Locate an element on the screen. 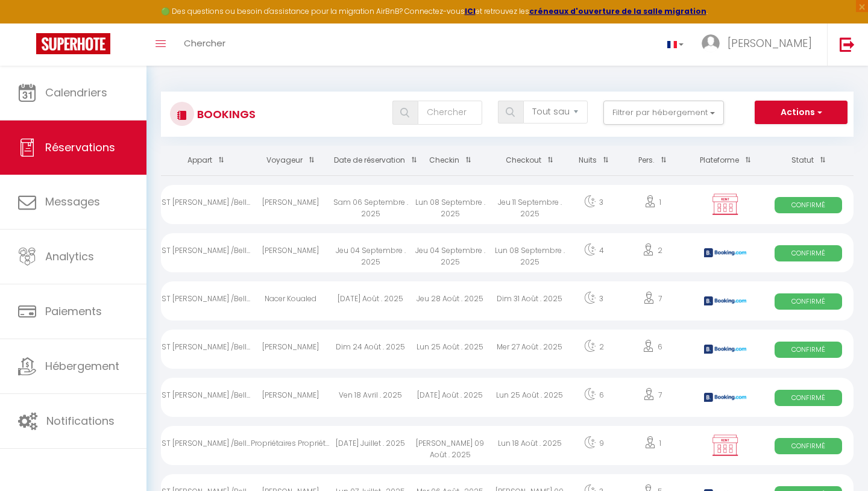  th: Sort by people is located at coordinates (652, 160).